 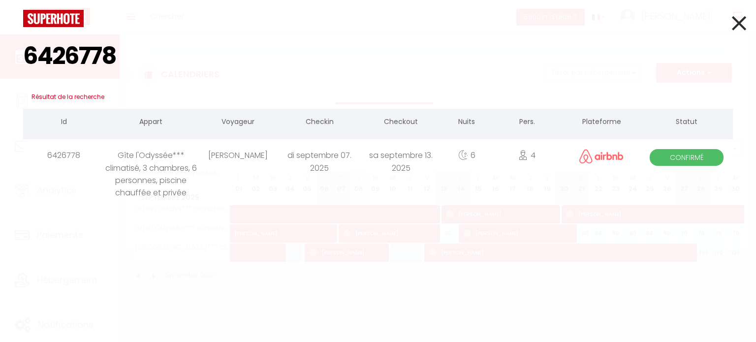 I want to click on div: sa septembre 13. 2025, so click(x=401, y=155).